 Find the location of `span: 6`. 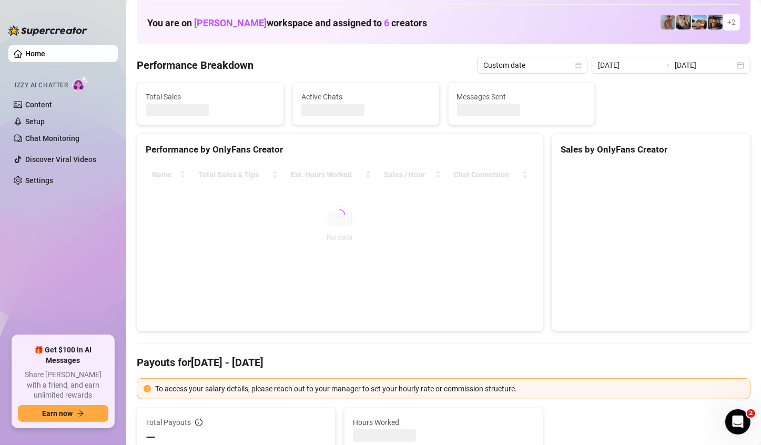

span: 6 is located at coordinates (387, 23).